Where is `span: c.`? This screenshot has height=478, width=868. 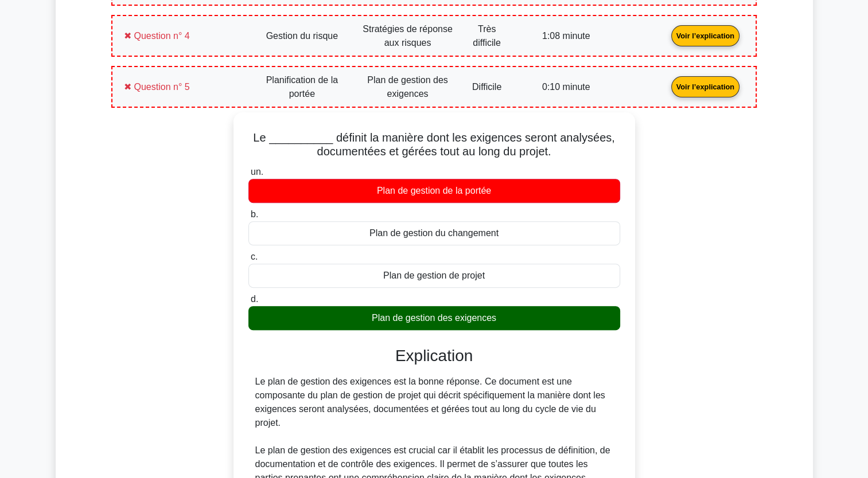 span: c. is located at coordinates (254, 256).